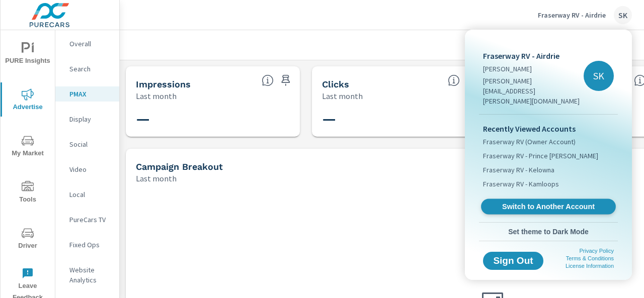  Describe the element at coordinates (548, 206) in the screenshot. I see `span: Switch to Another Account` at that location.